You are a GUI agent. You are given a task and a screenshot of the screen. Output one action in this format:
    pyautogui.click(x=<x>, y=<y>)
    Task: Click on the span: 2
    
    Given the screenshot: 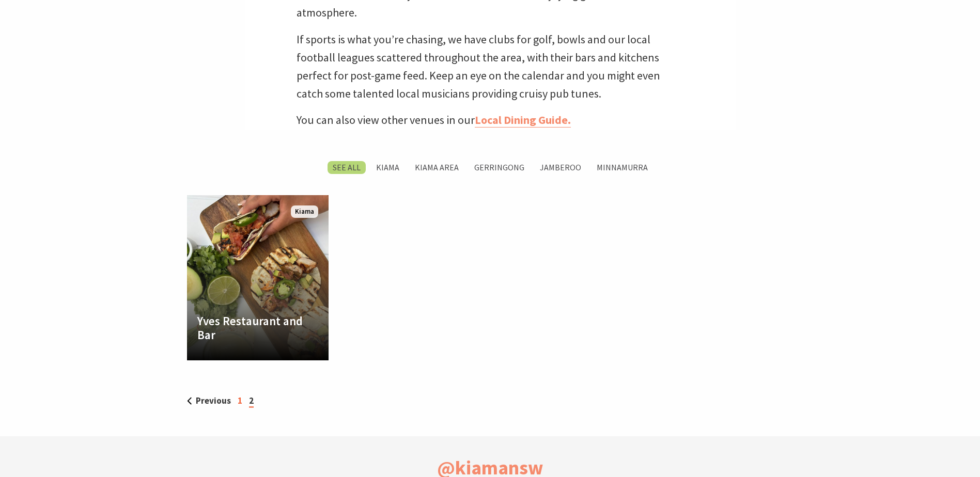 What is the action you would take?
    pyautogui.click(x=252, y=402)
    